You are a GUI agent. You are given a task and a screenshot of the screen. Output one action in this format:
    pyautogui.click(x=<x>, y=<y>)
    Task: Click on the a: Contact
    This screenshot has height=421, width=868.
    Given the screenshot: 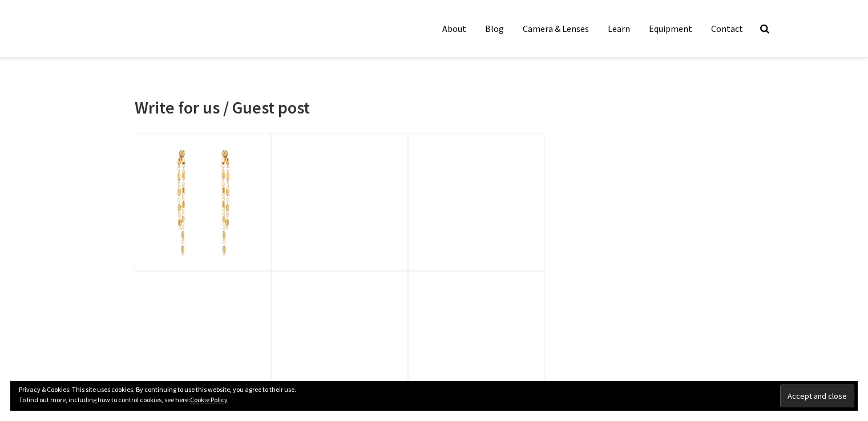 What is the action you would take?
    pyautogui.click(x=727, y=29)
    